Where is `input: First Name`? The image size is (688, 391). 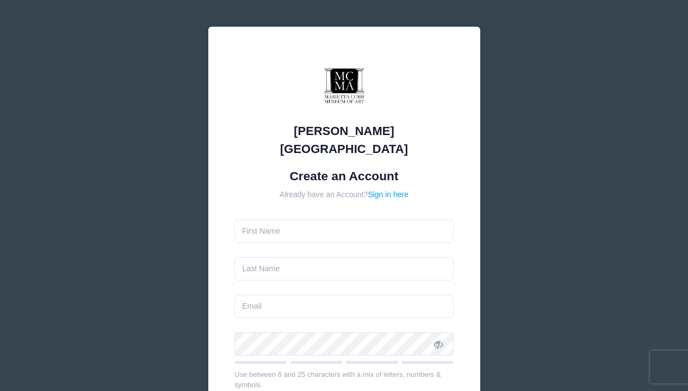
input: First Name is located at coordinates (344, 231).